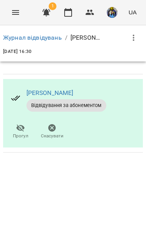  I want to click on span: Відвідування за абонементом, so click(66, 105).